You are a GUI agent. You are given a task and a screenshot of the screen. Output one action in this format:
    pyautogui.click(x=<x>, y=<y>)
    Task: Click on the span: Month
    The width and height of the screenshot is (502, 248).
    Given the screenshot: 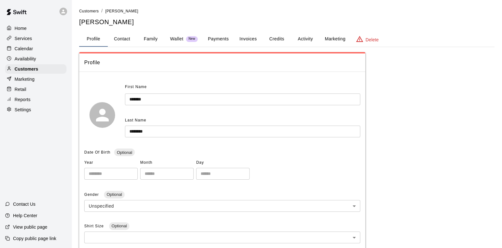 What is the action you would take?
    pyautogui.click(x=167, y=163)
    